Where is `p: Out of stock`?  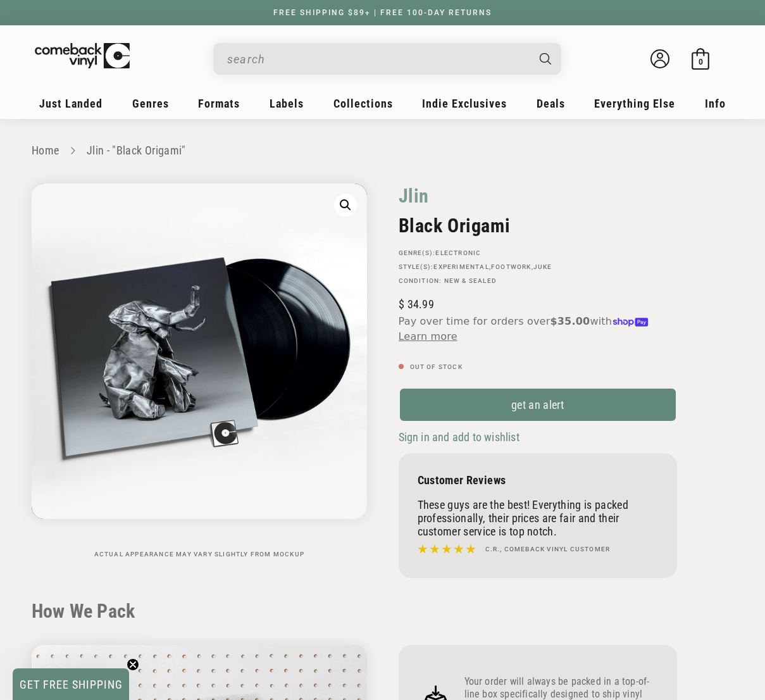
p: Out of stock is located at coordinates (538, 367).